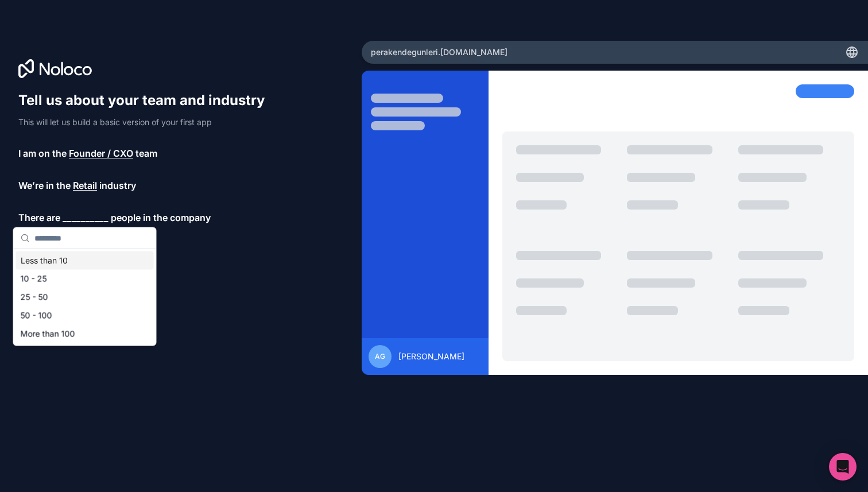 The width and height of the screenshot is (868, 492). I want to click on div: Suggestions, so click(85, 298).